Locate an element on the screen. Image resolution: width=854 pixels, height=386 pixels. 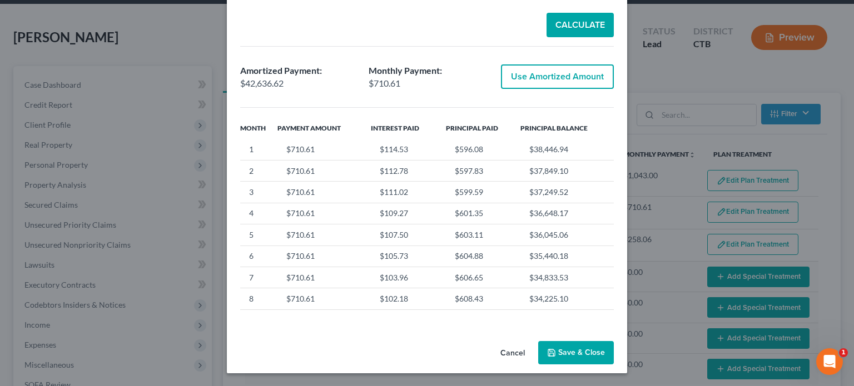
div: $42,636.62 is located at coordinates (298, 83).